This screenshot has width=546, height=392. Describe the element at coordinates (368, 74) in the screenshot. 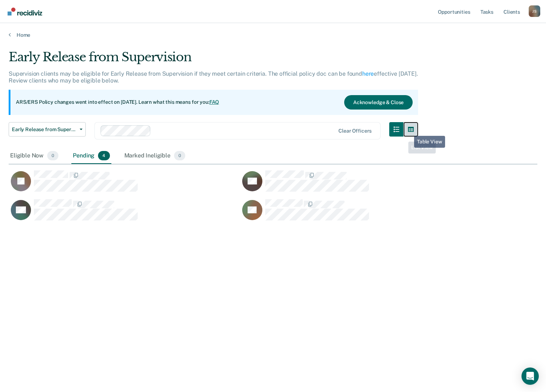

I see `a: here` at that location.